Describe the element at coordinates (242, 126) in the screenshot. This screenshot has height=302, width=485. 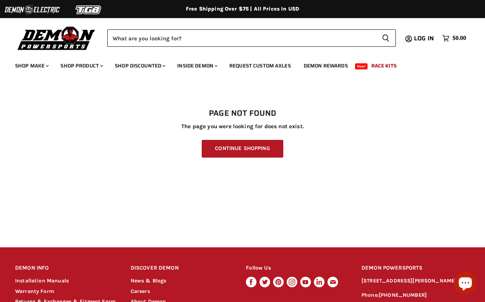
I see `p: The page you were looking for does not exist.` at that location.